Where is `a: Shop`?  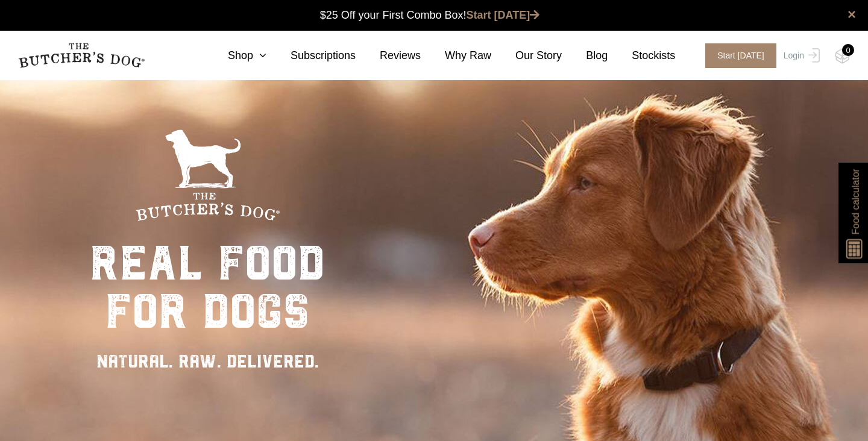 a: Shop is located at coordinates (235, 55).